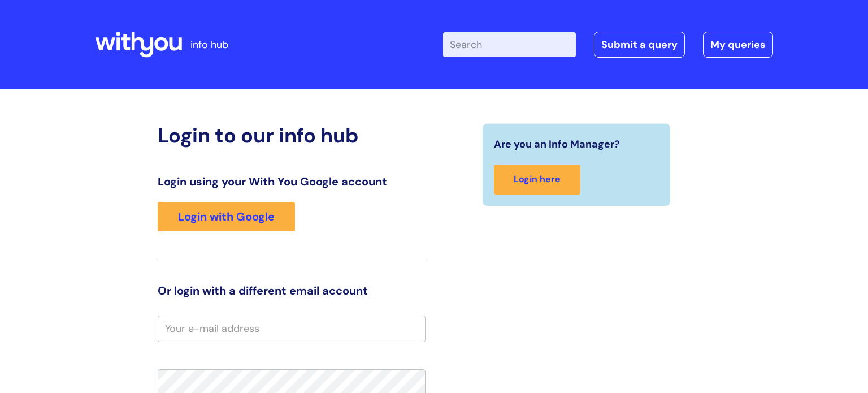  Describe the element at coordinates (292, 329) in the screenshot. I see `input: Your e-mail address` at that location.